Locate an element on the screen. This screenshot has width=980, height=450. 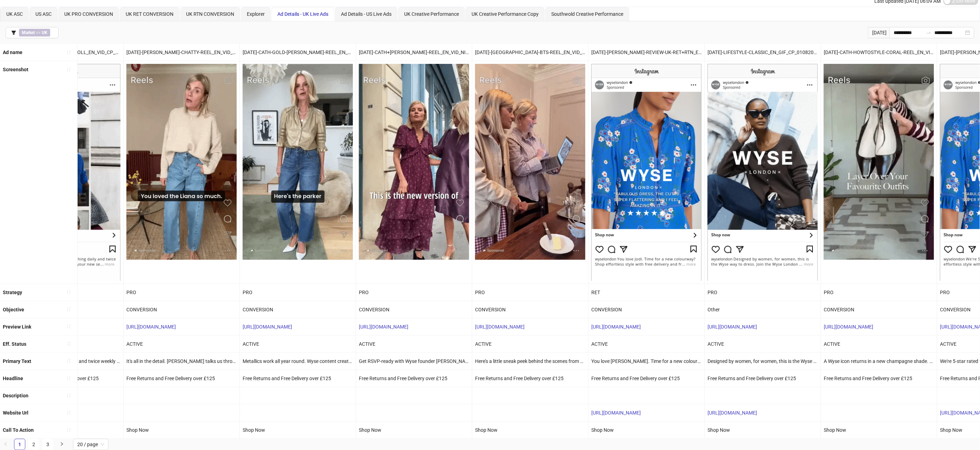
div: Page Size is located at coordinates (91, 445).